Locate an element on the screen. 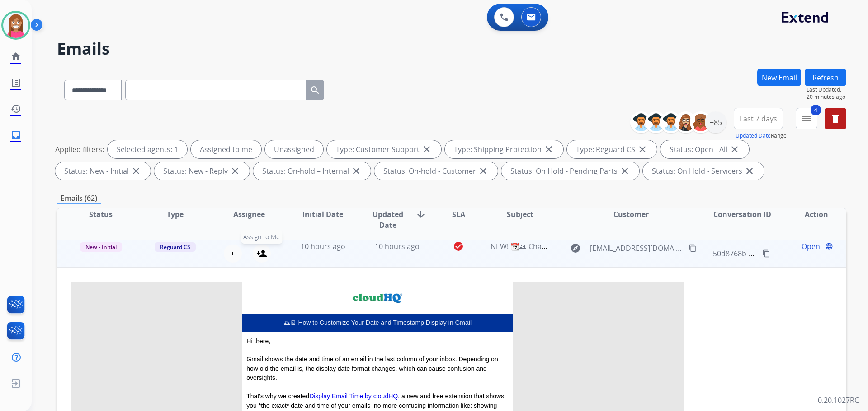 The image size is (868, 411). mat-icon: language is located at coordinates (829, 247).